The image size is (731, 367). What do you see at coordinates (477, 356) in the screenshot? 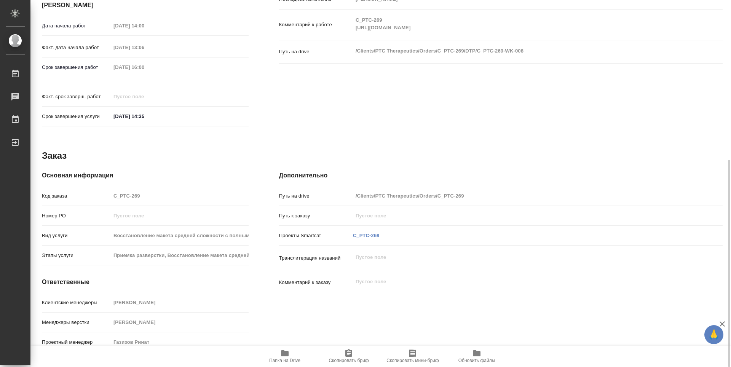
I see `button: Обновить файлы` at bounding box center [477, 356].